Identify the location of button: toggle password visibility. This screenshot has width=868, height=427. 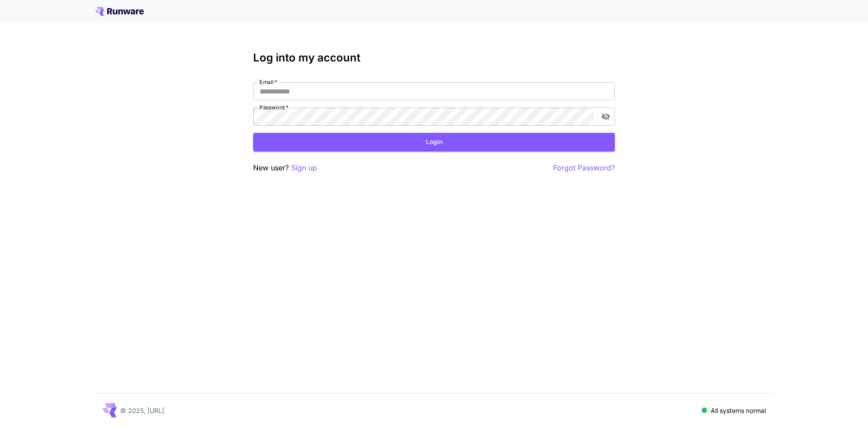
(606, 117).